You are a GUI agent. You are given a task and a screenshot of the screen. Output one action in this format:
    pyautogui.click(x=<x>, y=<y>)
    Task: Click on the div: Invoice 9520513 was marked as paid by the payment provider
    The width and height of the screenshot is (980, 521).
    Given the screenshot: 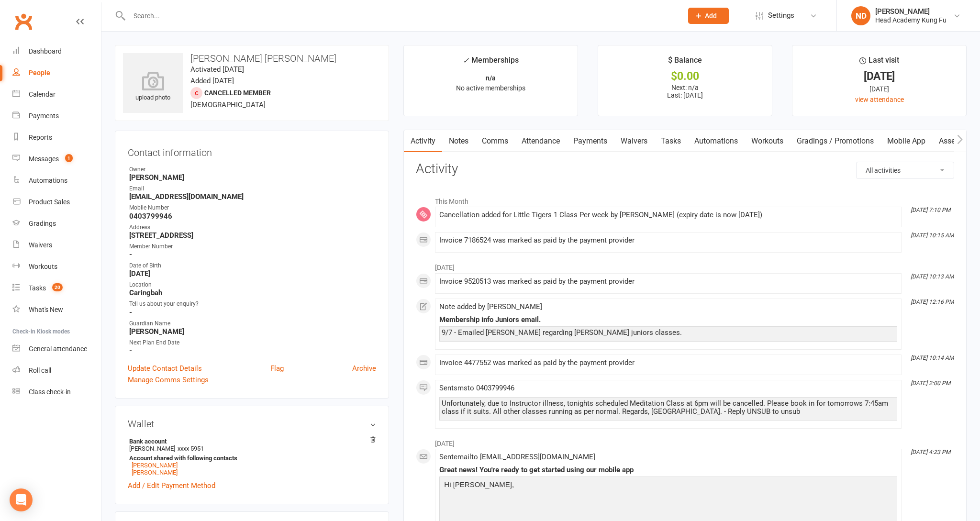 What is the action you would take?
    pyautogui.click(x=668, y=281)
    